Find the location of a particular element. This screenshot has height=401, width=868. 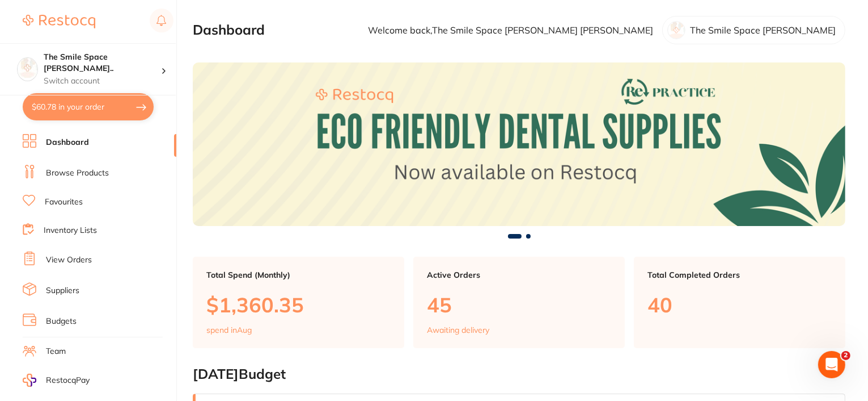

a: Dashboard is located at coordinates (68, 142).